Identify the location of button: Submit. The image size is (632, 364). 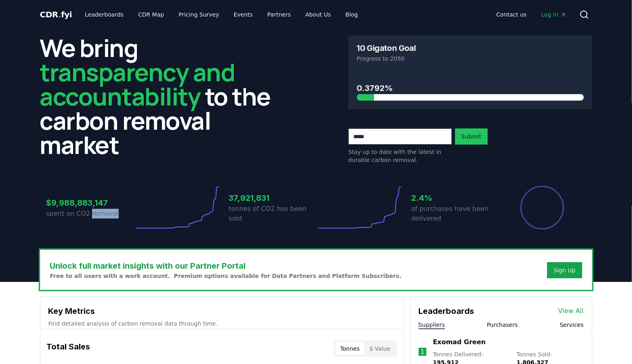
(472, 136).